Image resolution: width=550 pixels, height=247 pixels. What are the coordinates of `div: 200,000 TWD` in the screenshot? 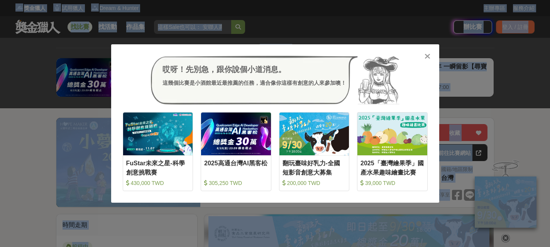 It's located at (314, 183).